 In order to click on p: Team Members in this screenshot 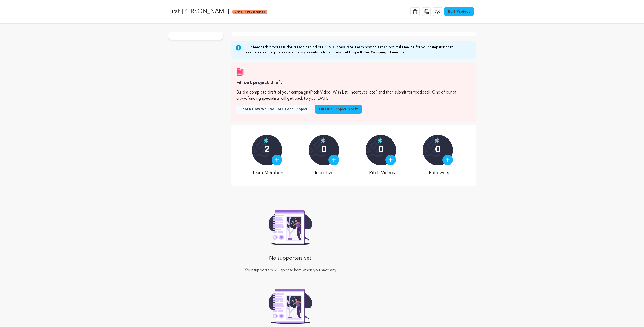, I will do `click(268, 173)`.